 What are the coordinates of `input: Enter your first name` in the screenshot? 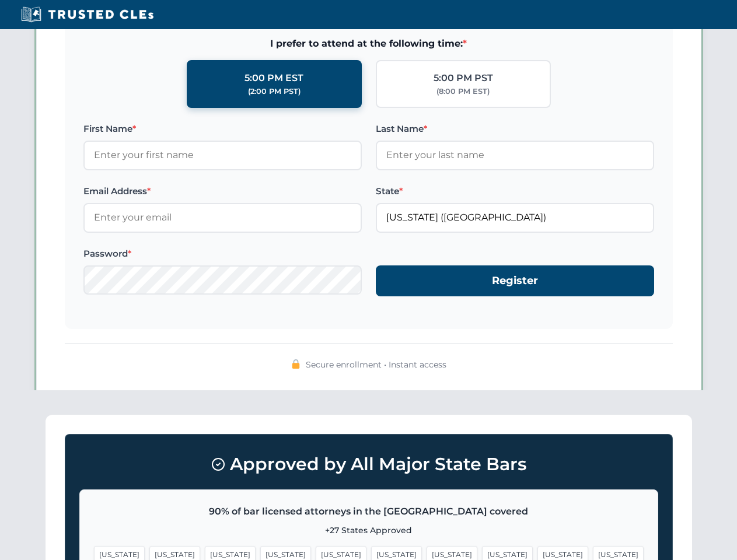 It's located at (222, 155).